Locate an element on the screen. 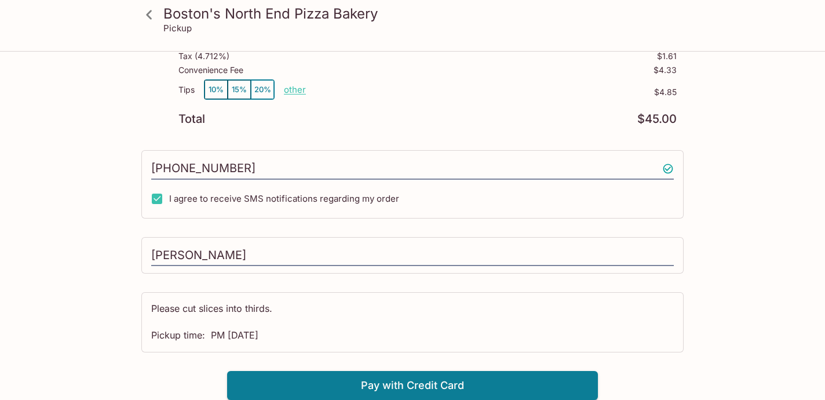 The width and height of the screenshot is (825, 400). button: 15% is located at coordinates (239, 89).